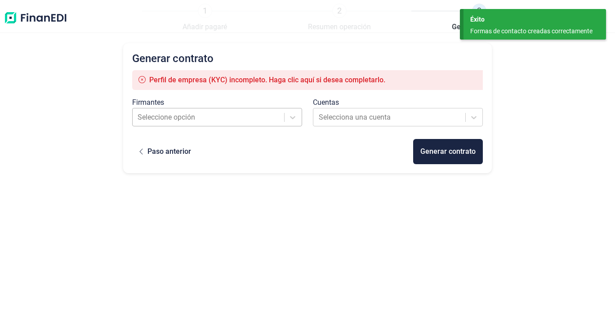  What do you see at coordinates (479, 18) in the screenshot?
I see `a: 3Generar contrato` at bounding box center [479, 18].